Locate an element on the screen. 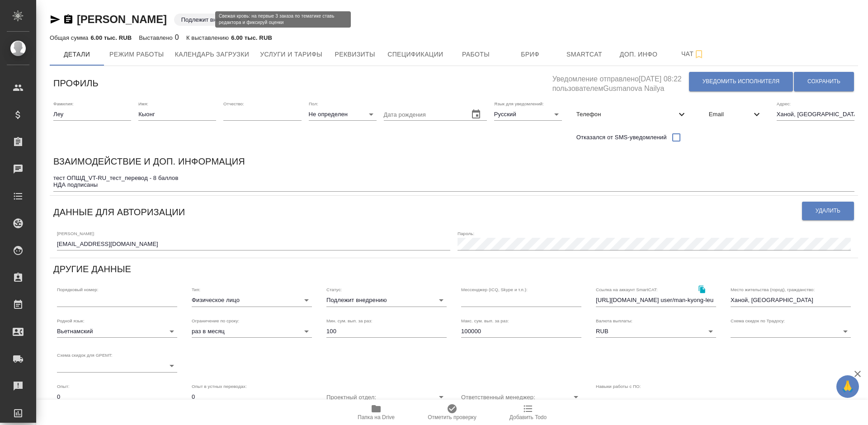  p: К выставлению is located at coordinates (208, 37).